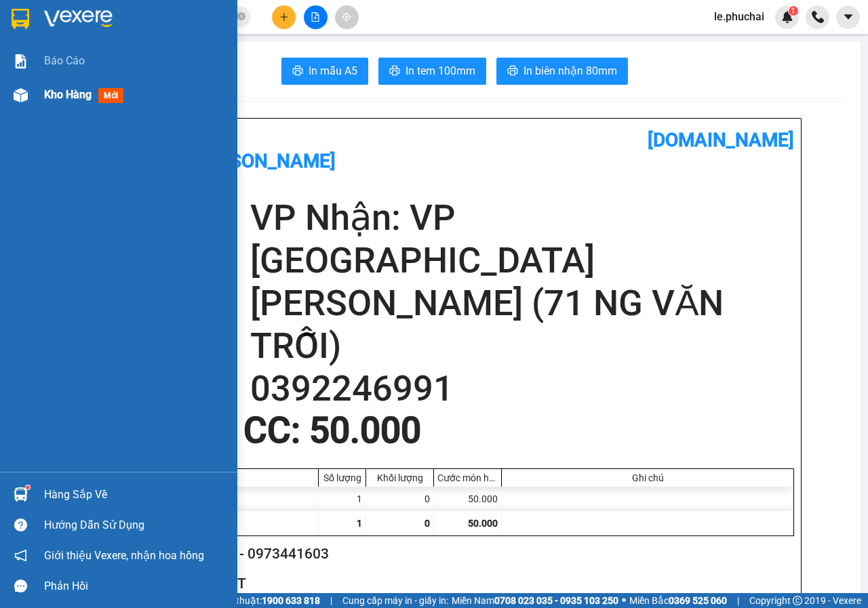 The image size is (868, 608). I want to click on button: printerIn tem 100mm, so click(432, 71).